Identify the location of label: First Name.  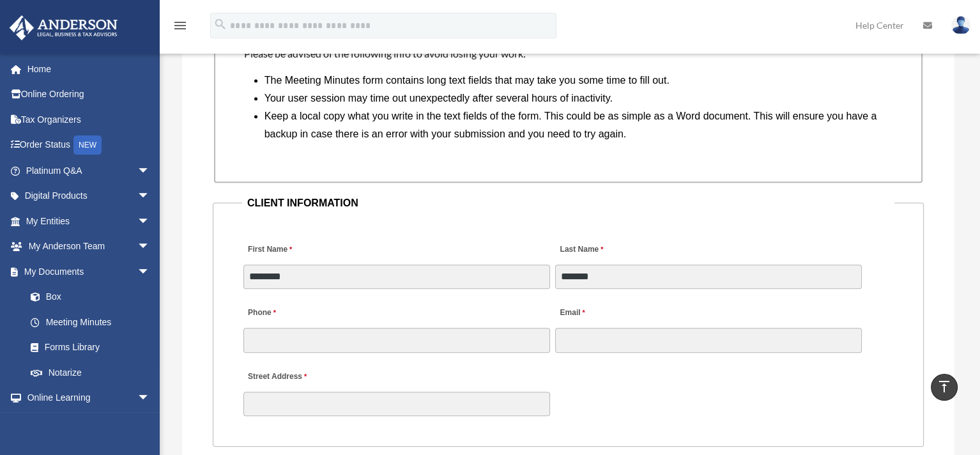
(269, 249).